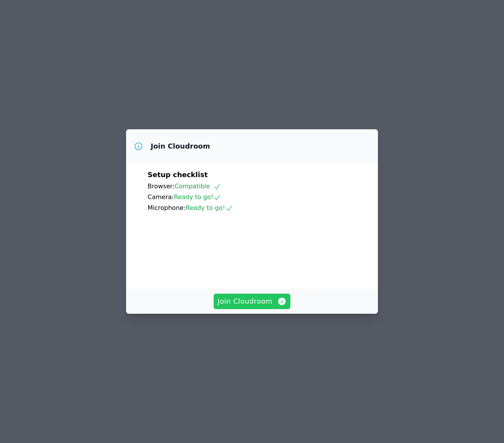  Describe the element at coordinates (161, 197) in the screenshot. I see `span: Camera:` at that location.